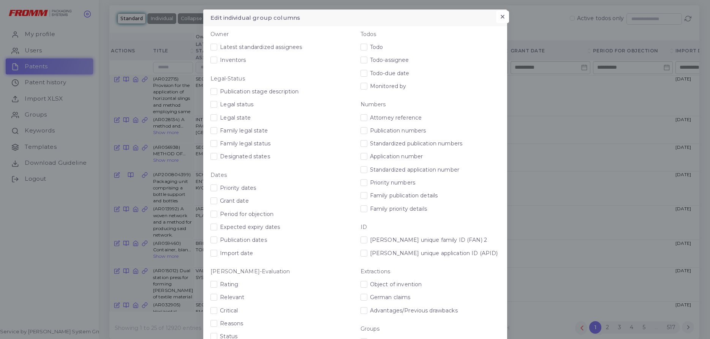 This screenshot has height=339, width=710. I want to click on label: Attorney reference, so click(396, 118).